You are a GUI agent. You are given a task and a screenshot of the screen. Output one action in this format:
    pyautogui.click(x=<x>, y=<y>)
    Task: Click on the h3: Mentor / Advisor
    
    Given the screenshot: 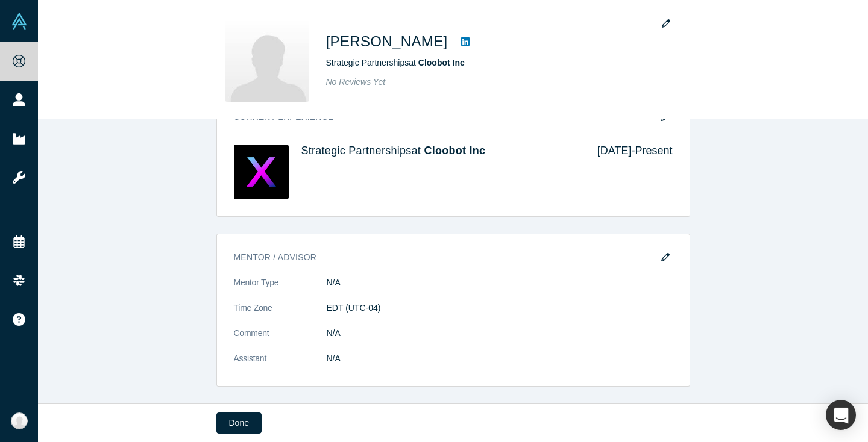 What is the action you would take?
    pyautogui.click(x=445, y=257)
    